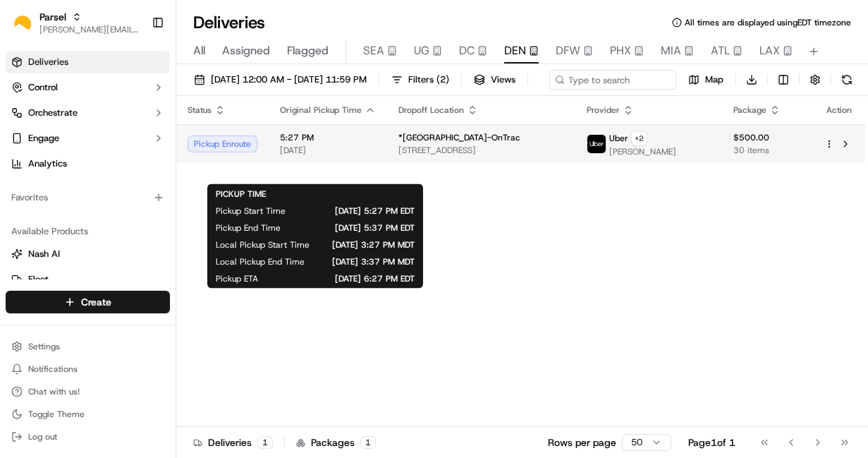 The width and height of the screenshot is (868, 458). I want to click on span: Deliveries, so click(48, 62).